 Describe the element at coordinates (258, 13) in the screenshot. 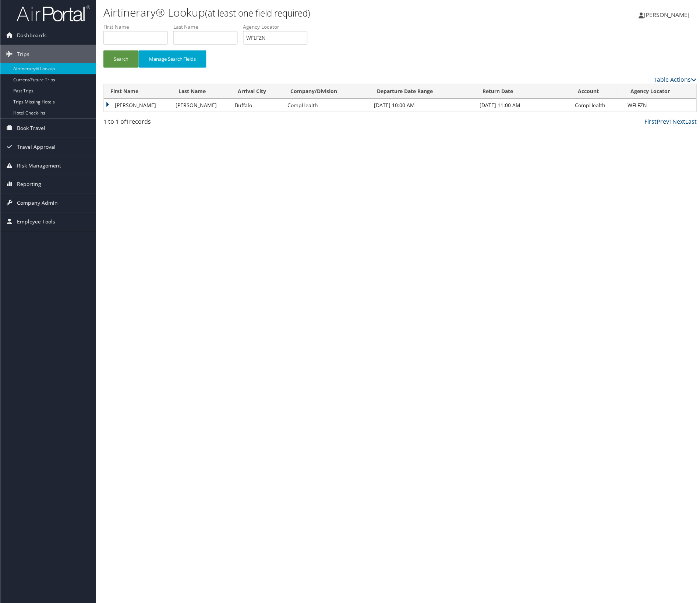

I see `small: (at least one field required)` at that location.